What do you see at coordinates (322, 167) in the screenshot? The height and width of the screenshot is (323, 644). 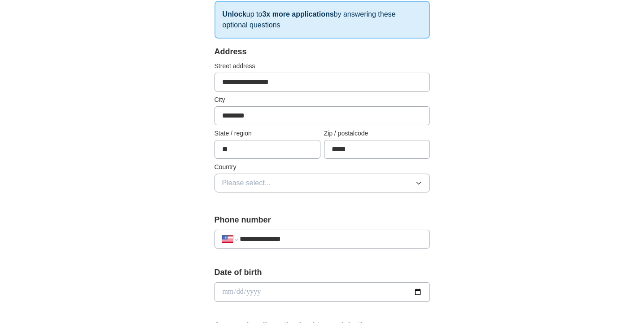 I see `label: Country` at bounding box center [322, 167].